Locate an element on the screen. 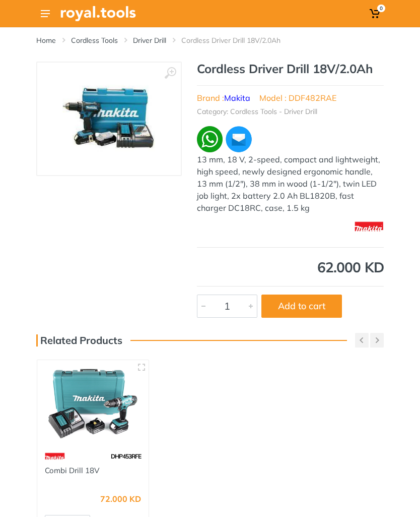  h1: Cordless Driver Drill 18V/2.0Ah is located at coordinates (291, 69).